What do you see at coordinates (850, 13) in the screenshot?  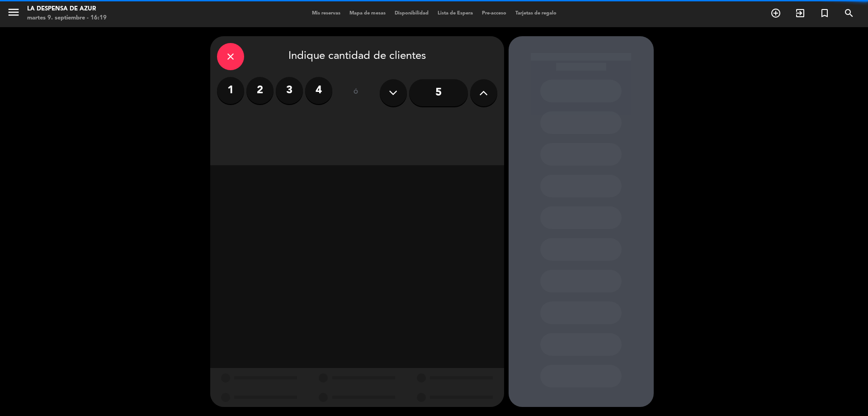 I see `i: search` at bounding box center [850, 13].